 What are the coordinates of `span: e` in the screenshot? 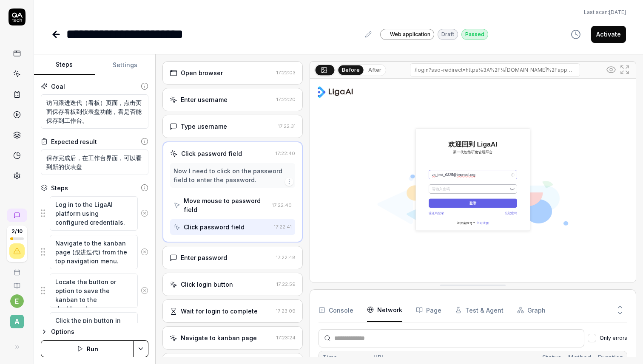 It's located at (17, 302).